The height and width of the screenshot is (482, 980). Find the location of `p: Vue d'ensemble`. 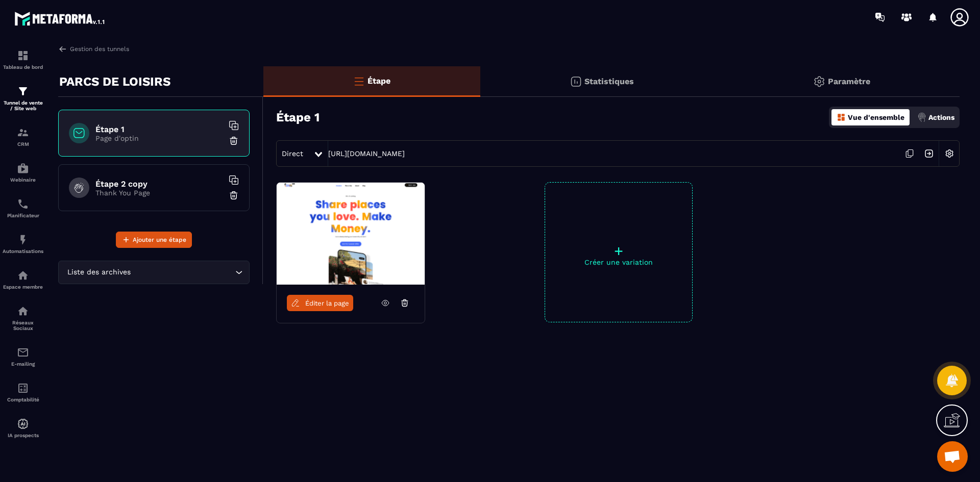

p: Vue d'ensemble is located at coordinates (877, 117).